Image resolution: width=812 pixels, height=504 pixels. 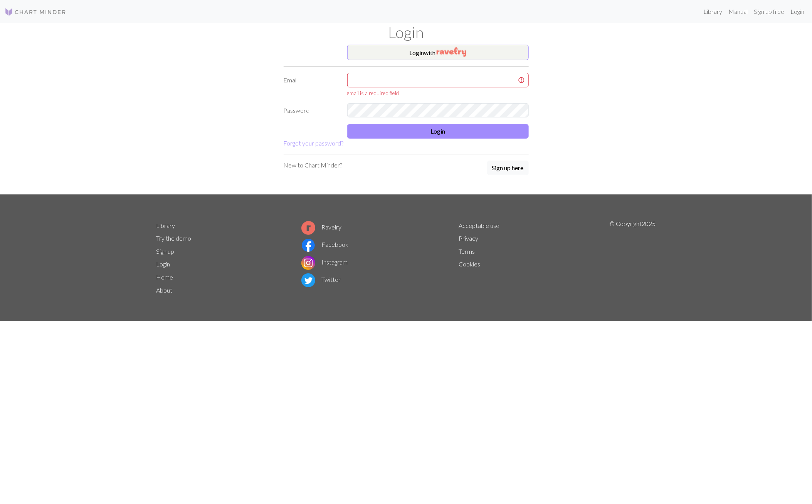 I want to click on a: Ravelry, so click(x=322, y=227).